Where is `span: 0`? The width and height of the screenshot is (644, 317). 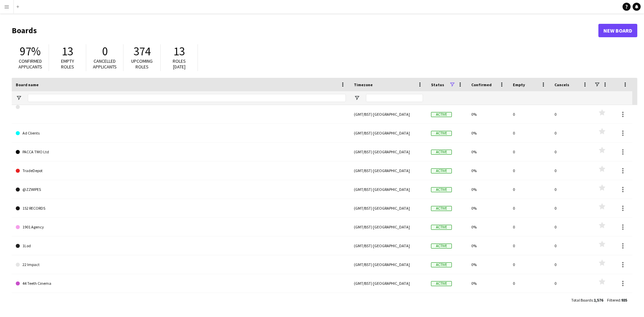 span: 0 is located at coordinates (104, 51).